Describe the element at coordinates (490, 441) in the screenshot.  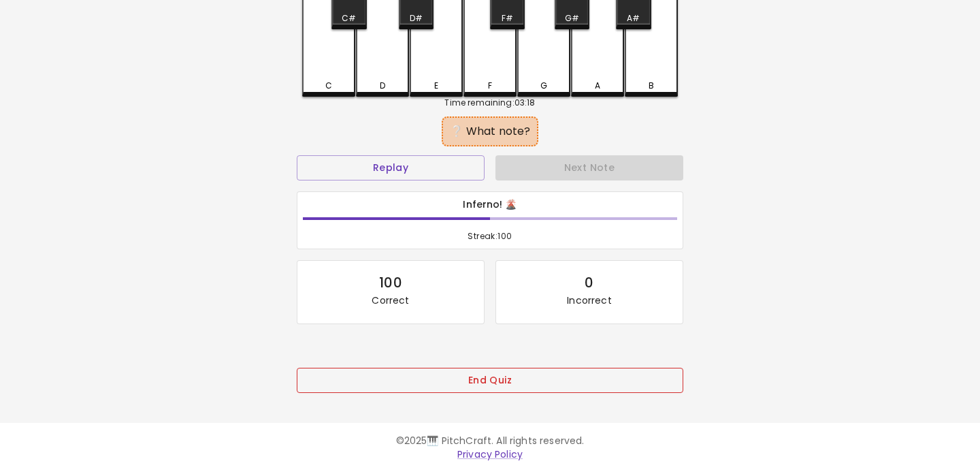
I see `p: © 2025 🎹 PitchCraft. All rights reserved.` at that location.